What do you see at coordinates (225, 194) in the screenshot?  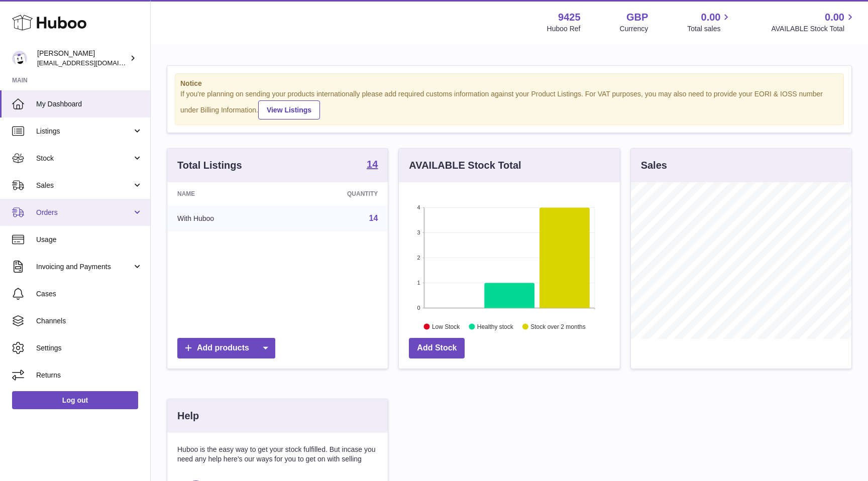 I see `th: Name` at bounding box center [225, 194].